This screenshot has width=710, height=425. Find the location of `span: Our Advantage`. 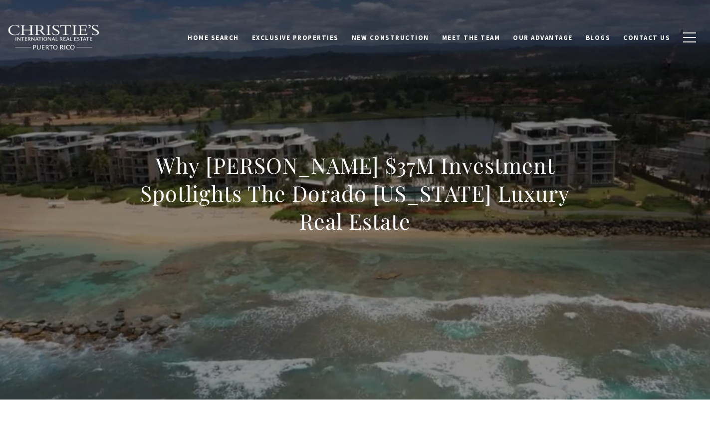

span: Our Advantage is located at coordinates (543, 36).